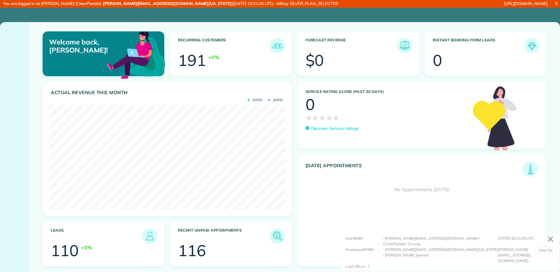 This screenshot has height=272, width=560. I want to click on div: 110, so click(65, 251).